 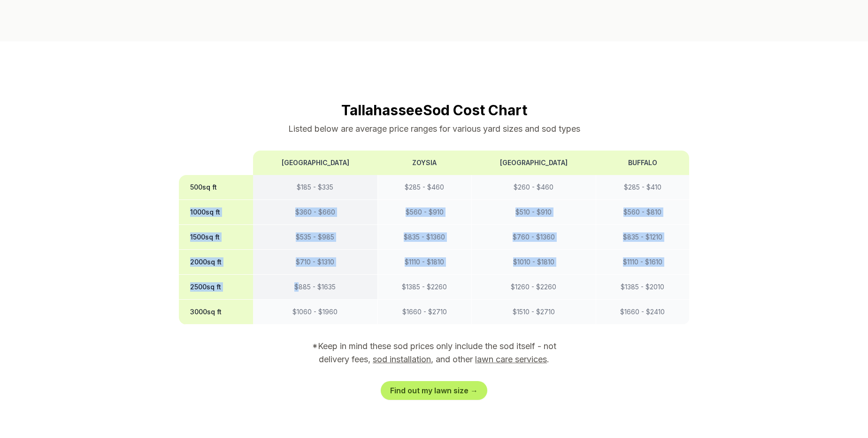 What do you see at coordinates (533, 312) in the screenshot?
I see `td: $ 1510 - $ 2710` at bounding box center [533, 312].